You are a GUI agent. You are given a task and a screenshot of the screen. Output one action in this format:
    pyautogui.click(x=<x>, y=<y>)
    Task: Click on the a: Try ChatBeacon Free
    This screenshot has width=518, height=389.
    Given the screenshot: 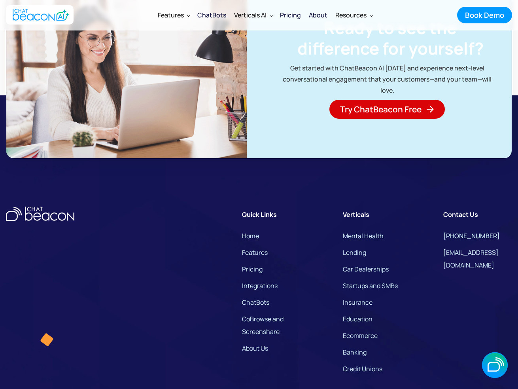 What is the action you would take?
    pyautogui.click(x=387, y=109)
    